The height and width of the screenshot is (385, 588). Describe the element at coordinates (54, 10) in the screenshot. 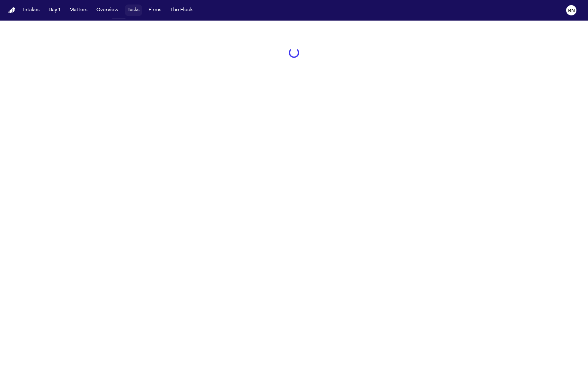

I see `button: Day 1` at that location.